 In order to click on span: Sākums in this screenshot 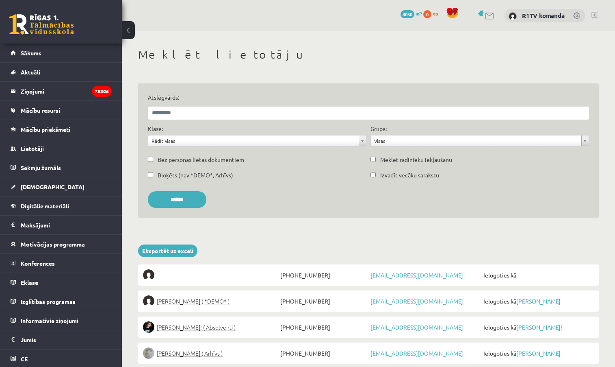, I will do `click(31, 53)`.